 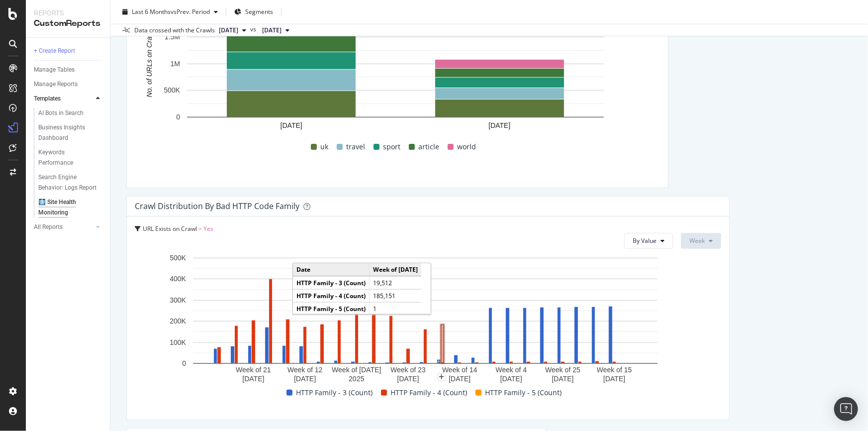 What do you see at coordinates (645, 240) in the screenshot?
I see `span: By Value` at bounding box center [645, 240].